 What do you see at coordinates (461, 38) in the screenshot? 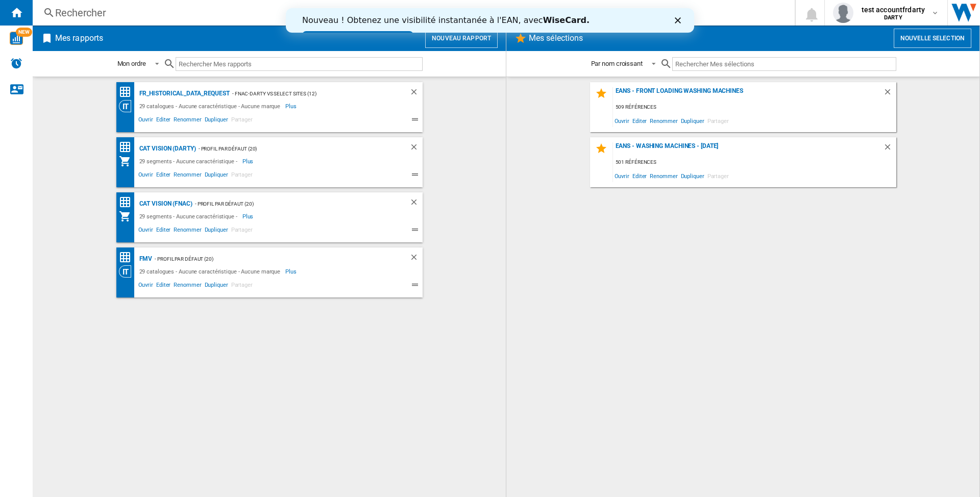
I see `button: Nouveau rapport` at bounding box center [461, 38].